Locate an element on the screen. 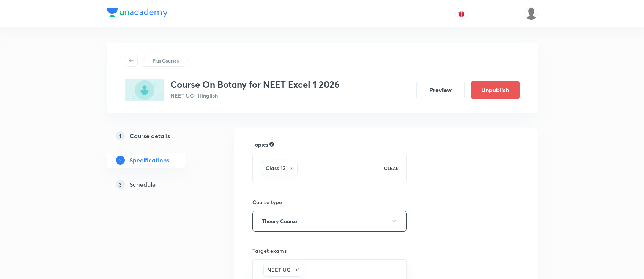 The height and width of the screenshot is (279, 644). h5: Course details is located at coordinates (150, 136).